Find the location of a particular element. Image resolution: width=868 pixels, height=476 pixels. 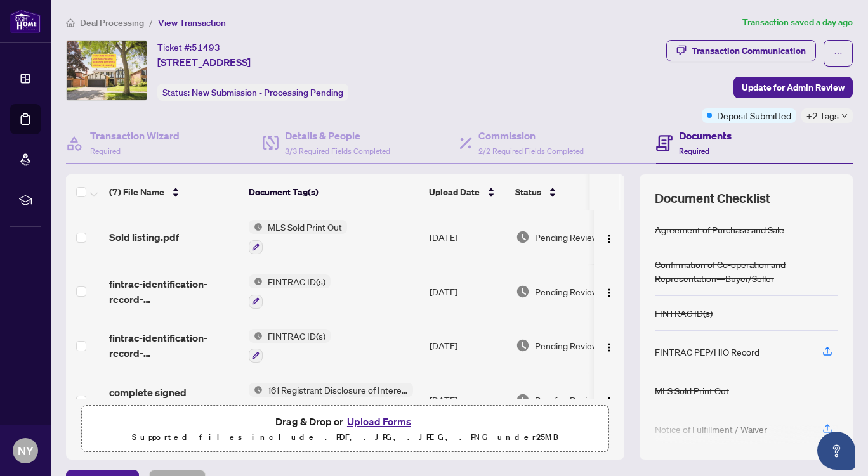

span: 2/2 Required Fields Completed is located at coordinates (531, 151).